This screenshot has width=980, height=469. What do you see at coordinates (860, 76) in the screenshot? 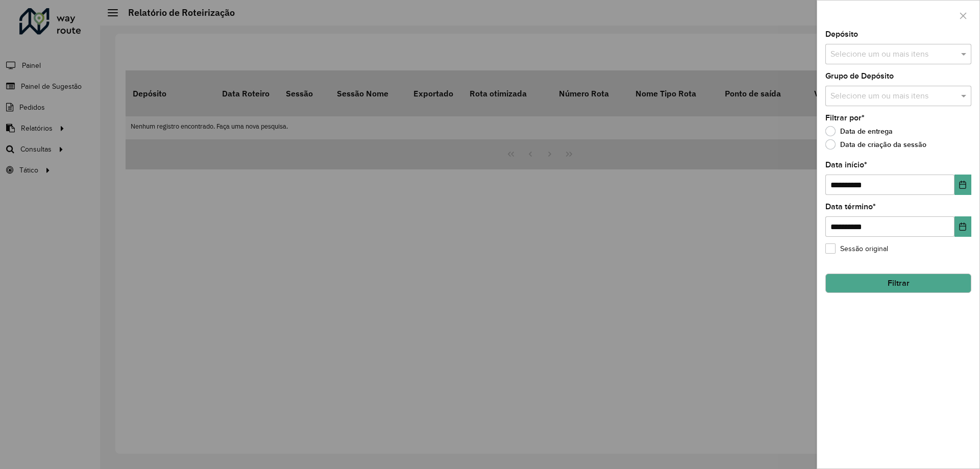
I see `label: Grupo de Depósito` at bounding box center [860, 76].